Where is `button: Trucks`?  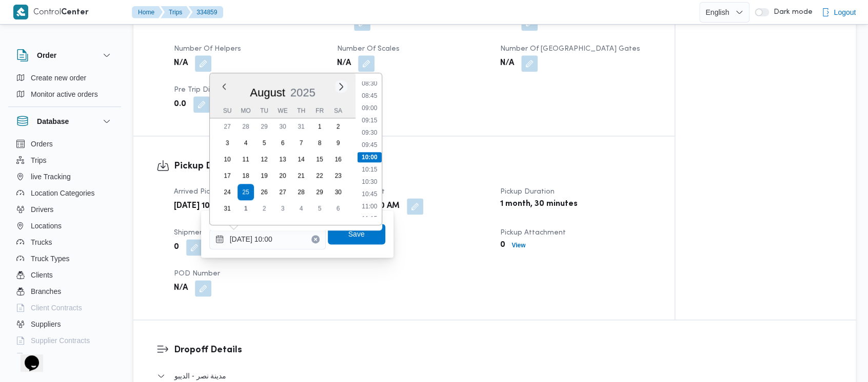 button: Trucks is located at coordinates (64, 242).